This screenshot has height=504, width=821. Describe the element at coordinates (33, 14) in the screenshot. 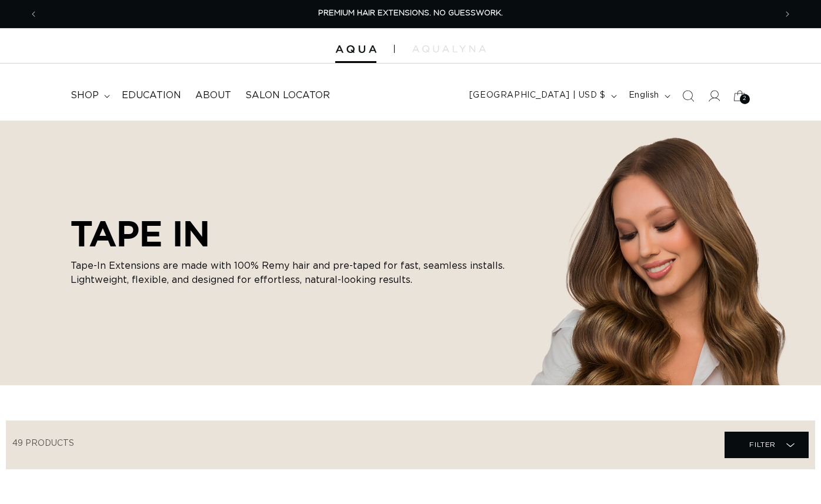

I see `button: Previous announcement` at that location.